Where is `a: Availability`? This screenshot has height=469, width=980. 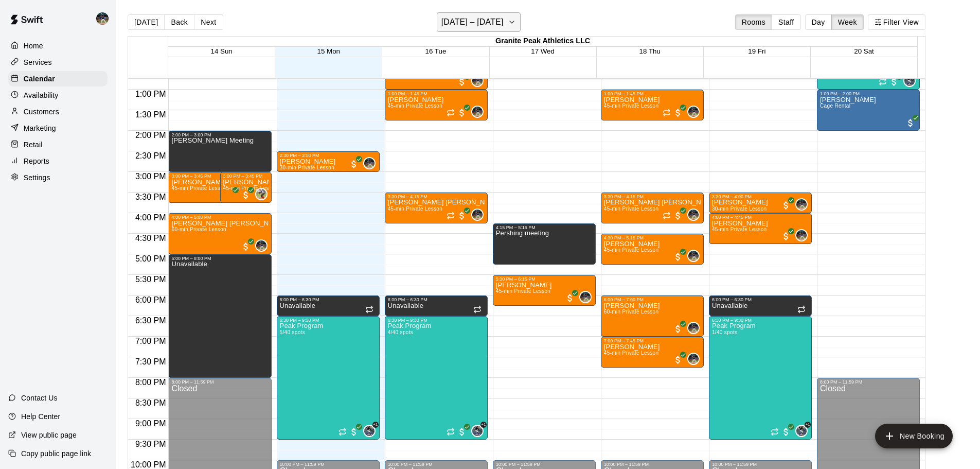 a: Availability is located at coordinates (58, 95).